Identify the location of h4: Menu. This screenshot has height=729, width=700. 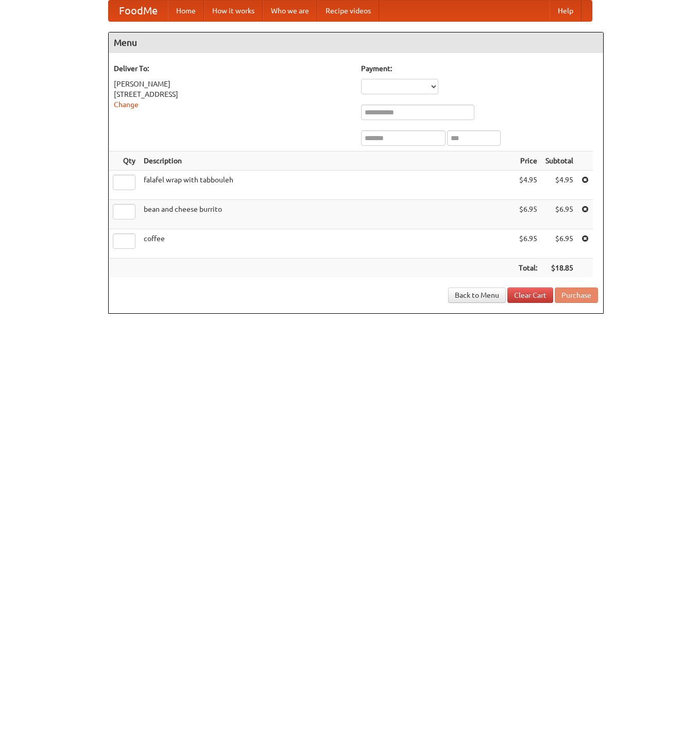
(356, 43).